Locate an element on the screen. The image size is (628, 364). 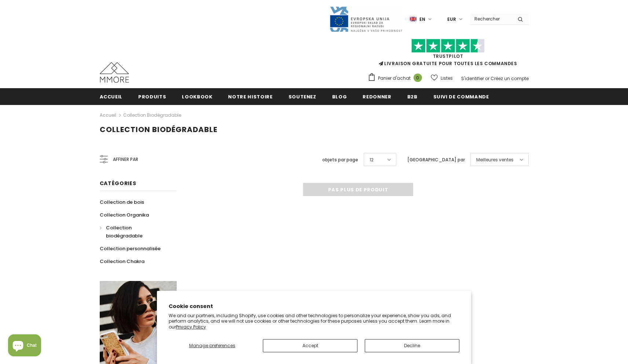
a: Panier d'achat 0 is located at coordinates (397, 78).